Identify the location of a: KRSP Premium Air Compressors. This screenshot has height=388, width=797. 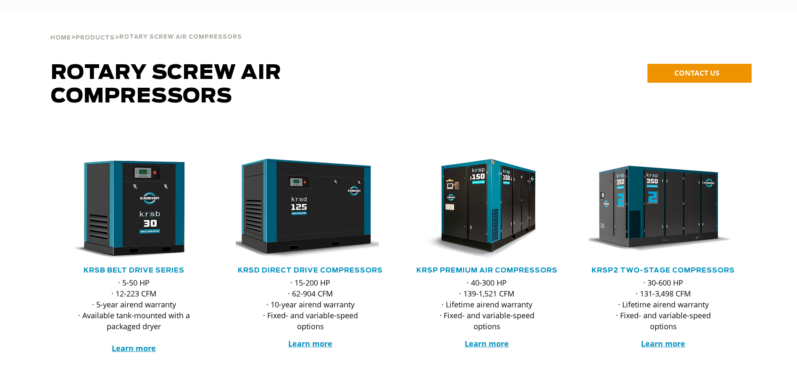
(487, 270).